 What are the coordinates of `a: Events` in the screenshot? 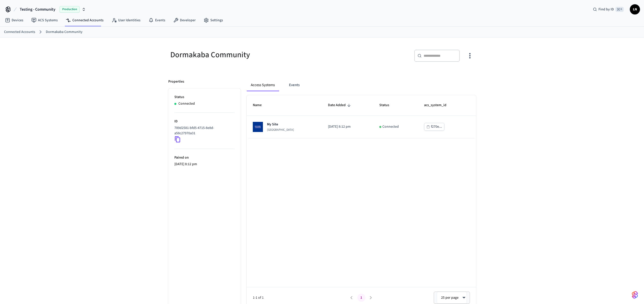 It's located at (157, 20).